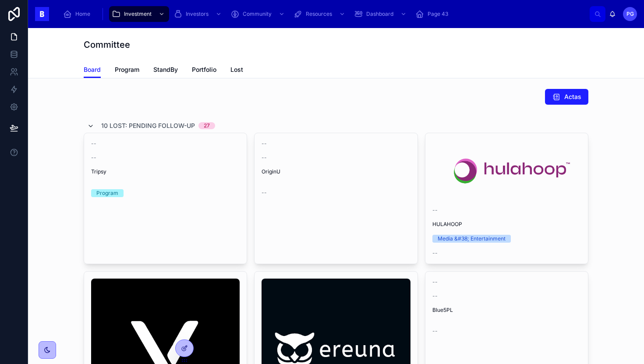 Image resolution: width=644 pixels, height=364 pixels. I want to click on a: Home, so click(78, 14).